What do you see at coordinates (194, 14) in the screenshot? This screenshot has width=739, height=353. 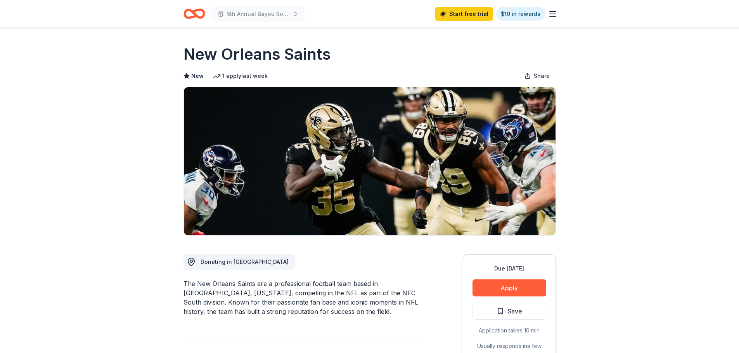 I see `a: Home` at bounding box center [194, 14].